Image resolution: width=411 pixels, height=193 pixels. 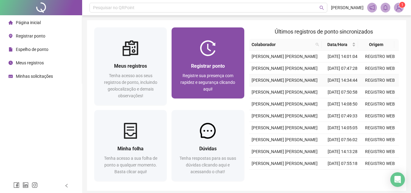 I want to click on div: Open Intercom Messenger, so click(x=398, y=179).